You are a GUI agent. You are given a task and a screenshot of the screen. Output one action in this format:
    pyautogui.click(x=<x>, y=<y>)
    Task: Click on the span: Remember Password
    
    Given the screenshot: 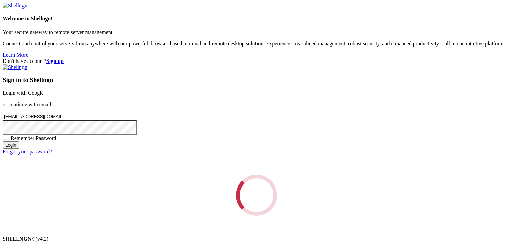 What is the action you would take?
    pyautogui.click(x=34, y=138)
    